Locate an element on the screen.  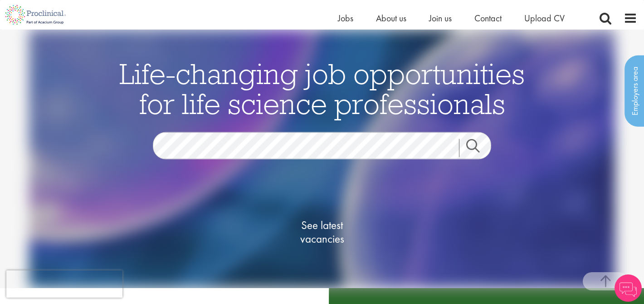
span: Life-changing job opportunities for life science professionals is located at coordinates (322, 88).